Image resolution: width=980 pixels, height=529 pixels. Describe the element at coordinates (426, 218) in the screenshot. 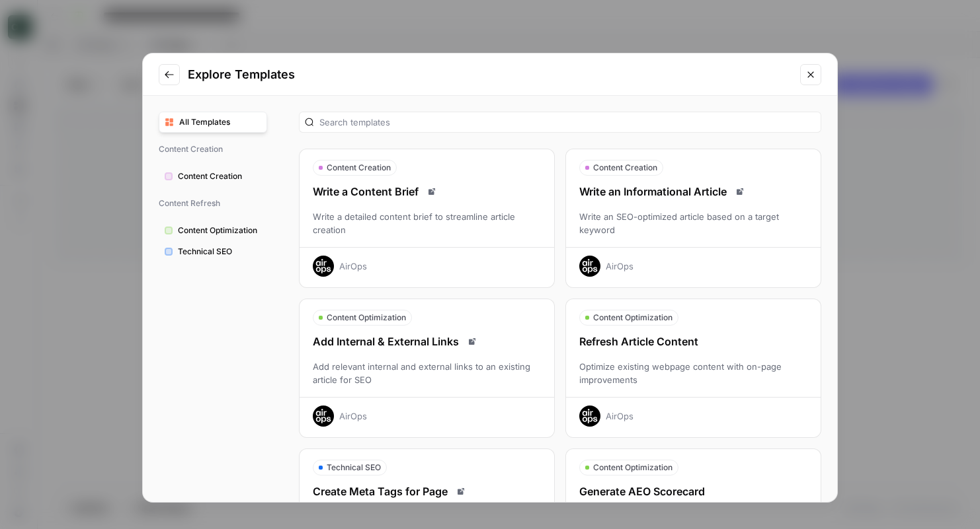

I see `button: Content CreationWrite a Content BriefRead docsWrite a detailed content brief to streamline articl...` at that location.